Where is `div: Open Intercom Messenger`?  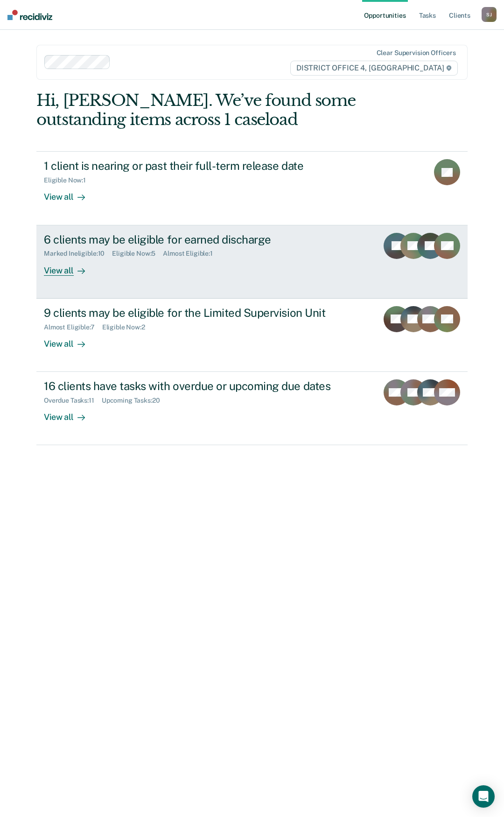 div: Open Intercom Messenger is located at coordinates (484, 797).